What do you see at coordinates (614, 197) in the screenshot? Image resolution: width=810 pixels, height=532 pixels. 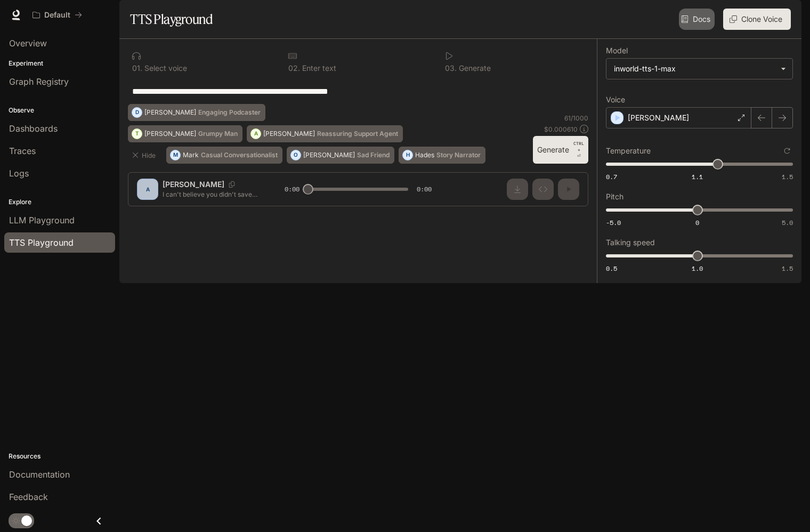 I see `p: Pitch` at bounding box center [614, 197].